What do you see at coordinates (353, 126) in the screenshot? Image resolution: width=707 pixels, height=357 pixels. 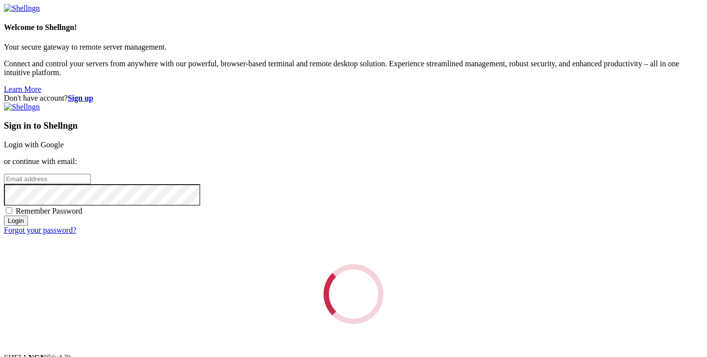 I see `h3: Sign in to Shellngn` at bounding box center [353, 126].